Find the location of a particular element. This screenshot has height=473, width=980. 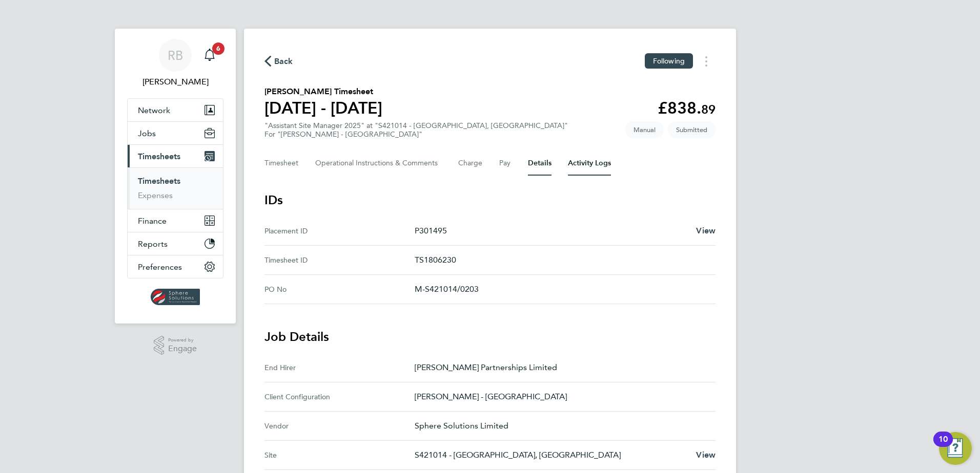

button: Following is located at coordinates (669, 61).